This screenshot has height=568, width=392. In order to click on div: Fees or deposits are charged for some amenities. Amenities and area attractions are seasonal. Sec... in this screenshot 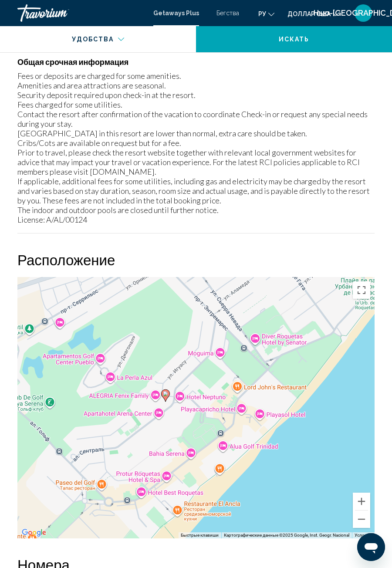, I will do `click(196, 147)`.